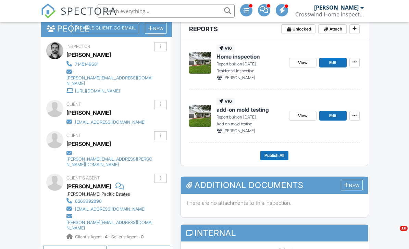 This screenshot has width=409, height=249. Describe the element at coordinates (88, 202) in the screenshot. I see `div: 6263992890` at that location.